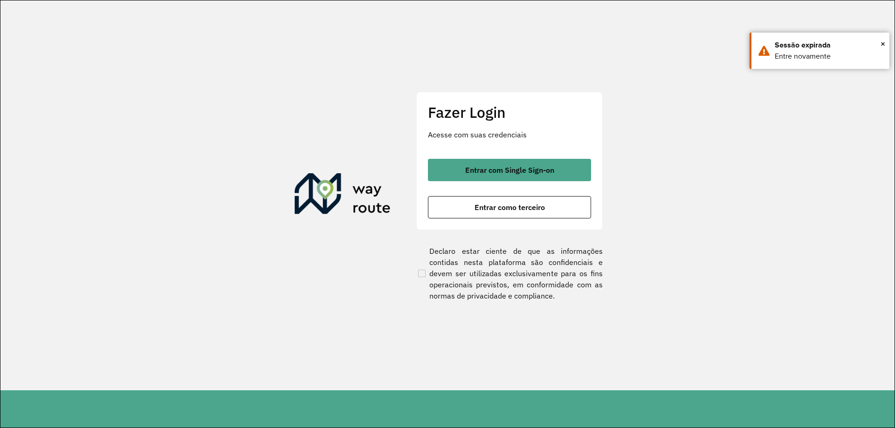  I want to click on img: Roteirizador AmbevTech, so click(343, 196).